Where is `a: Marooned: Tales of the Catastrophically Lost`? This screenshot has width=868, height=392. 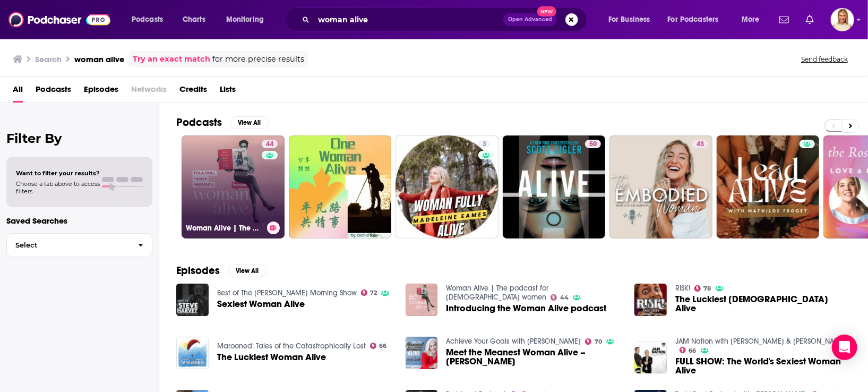
a: Marooned: Tales of the Catastrophically Lost is located at coordinates (292, 346).